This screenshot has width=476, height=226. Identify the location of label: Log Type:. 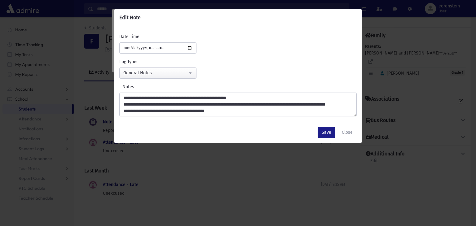
(128, 62).